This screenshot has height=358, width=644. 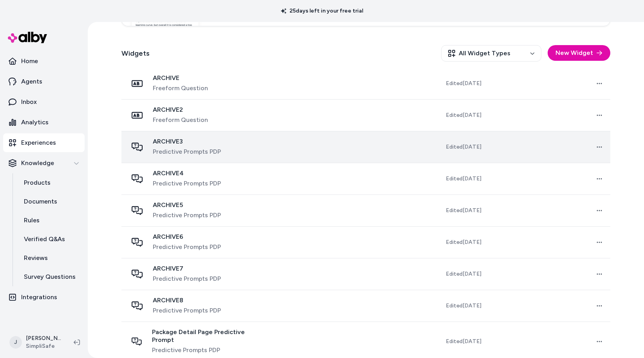 What do you see at coordinates (136, 53) in the screenshot?
I see `h2: Widgets` at bounding box center [136, 53].